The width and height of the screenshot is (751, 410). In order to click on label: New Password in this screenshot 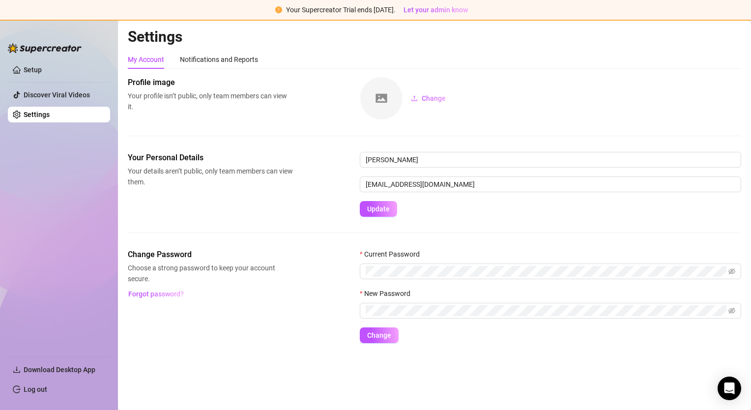, I will do `click(388, 293)`.